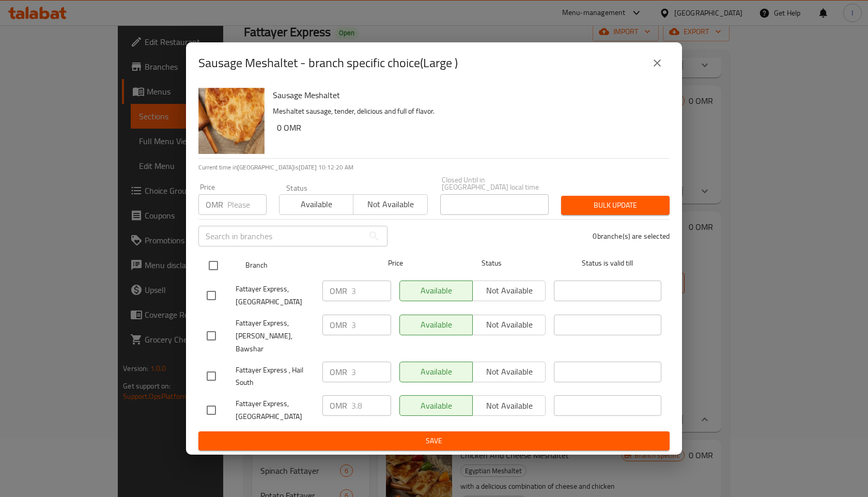 This screenshot has width=868, height=497. What do you see at coordinates (469, 127) in the screenshot?
I see `h6: 0 OMR` at bounding box center [469, 127].